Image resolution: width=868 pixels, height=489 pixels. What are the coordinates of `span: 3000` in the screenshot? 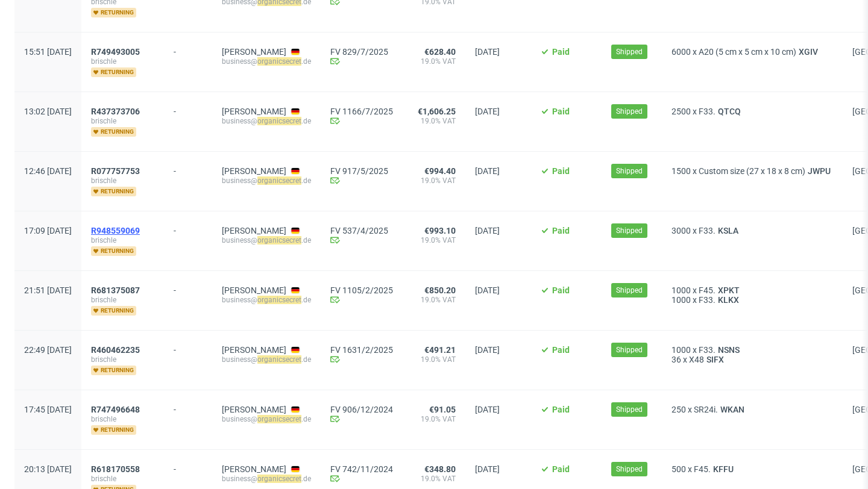 It's located at (681, 231).